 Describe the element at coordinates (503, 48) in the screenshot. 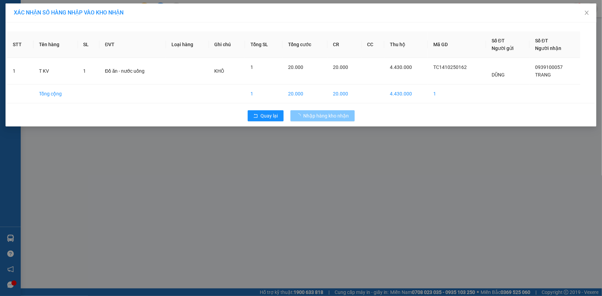

I see `span: Người gửi` at that location.